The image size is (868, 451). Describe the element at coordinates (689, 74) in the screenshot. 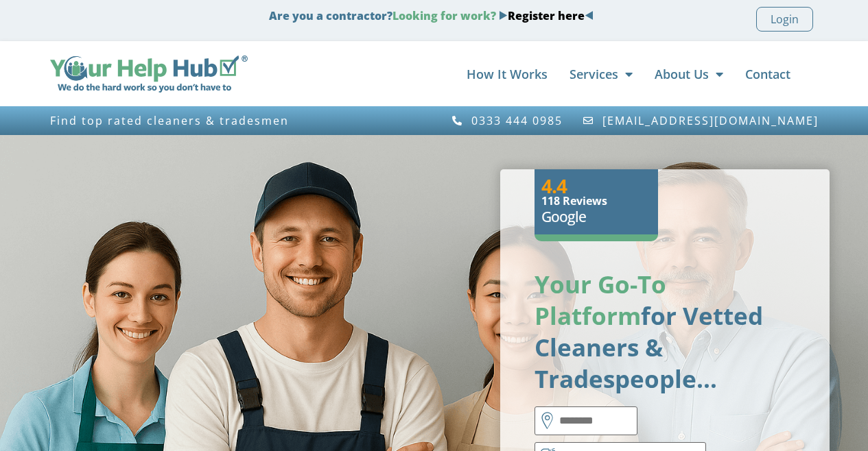

I see `a: About Us` at that location.